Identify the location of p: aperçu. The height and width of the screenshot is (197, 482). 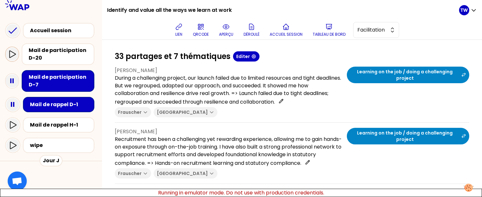
(226, 34).